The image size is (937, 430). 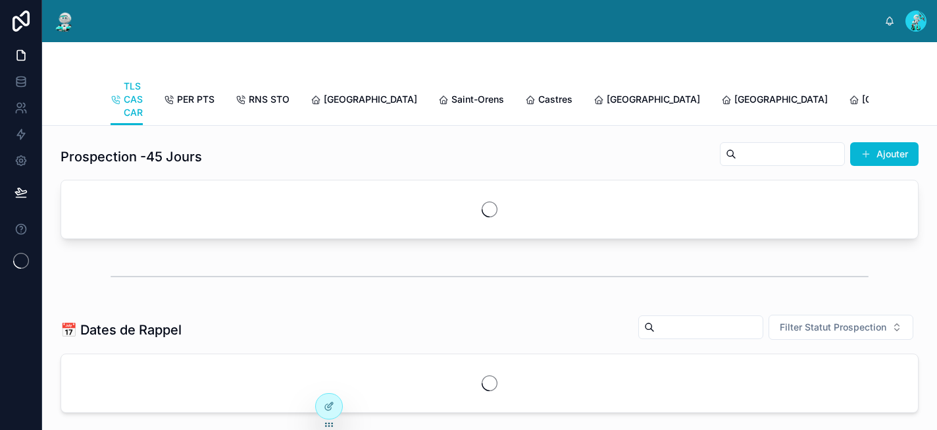 What do you see at coordinates (263, 101) in the screenshot?
I see `a: RNS STO` at bounding box center [263, 101].